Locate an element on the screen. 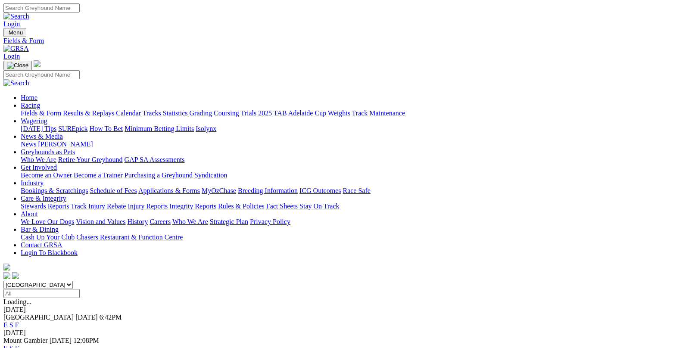  a: Injury Reports is located at coordinates (147, 206).